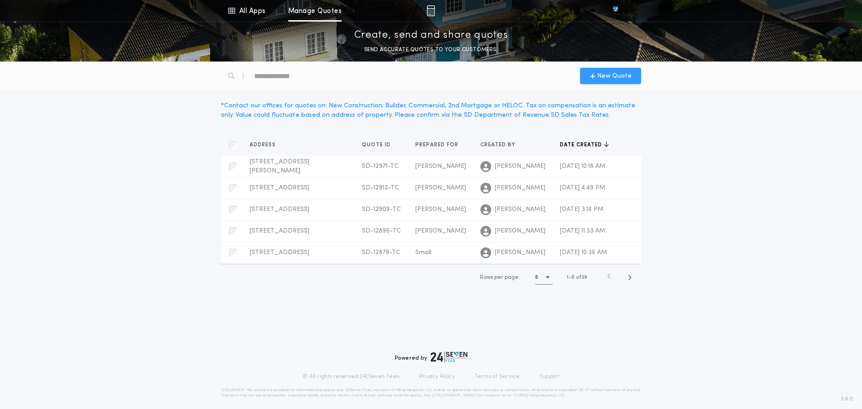  Describe the element at coordinates (431, 50) in the screenshot. I see `p: SEND ACCURATE QUOTES TO YOUR CUSTOMERS.` at that location.